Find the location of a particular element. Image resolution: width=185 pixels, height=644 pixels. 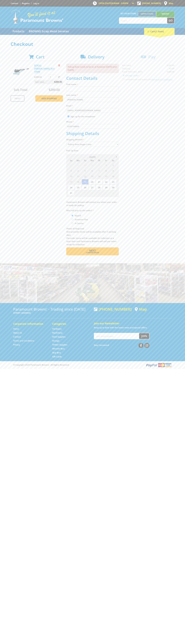

label: Sign up for the newsletter is located at coordinates (83, 117).